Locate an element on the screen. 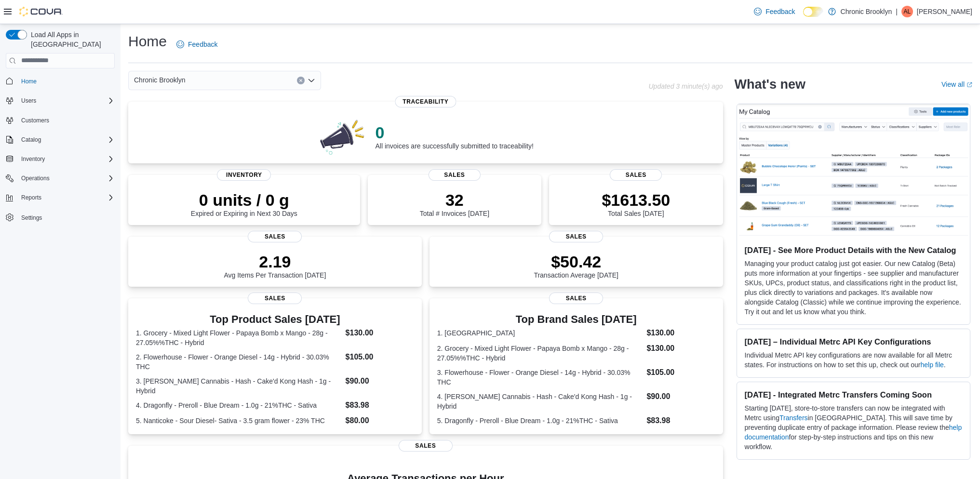 The image size is (980, 479). dt: 4. Dragonfly - Preroll - Blue Dream - 1.0g - 21%THC - Sativa is located at coordinates (239, 405).